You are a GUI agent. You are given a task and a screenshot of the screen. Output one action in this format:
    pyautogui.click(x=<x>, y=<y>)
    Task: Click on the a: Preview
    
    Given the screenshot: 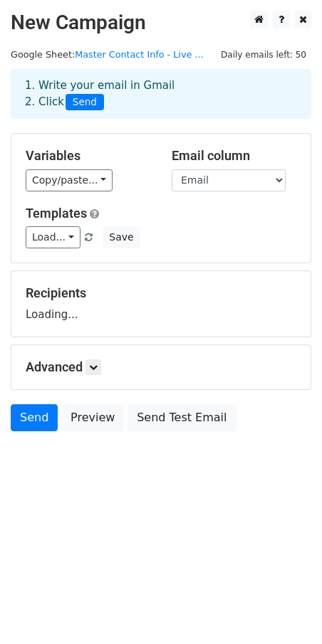 What is the action you would take?
    pyautogui.click(x=93, y=418)
    